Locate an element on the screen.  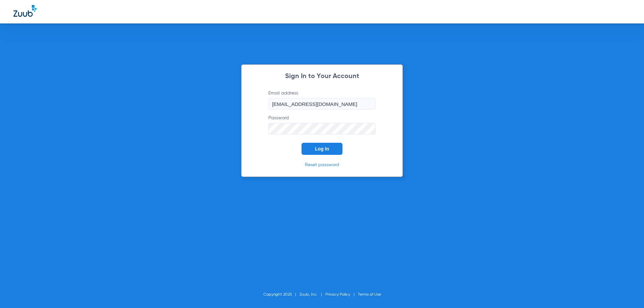
img: Zuub Logo is located at coordinates (25, 11).